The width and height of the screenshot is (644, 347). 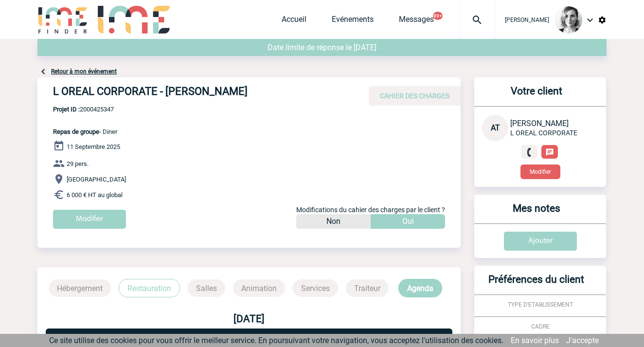 I want to click on img: chat-24-px-w.png, so click(x=550, y=152).